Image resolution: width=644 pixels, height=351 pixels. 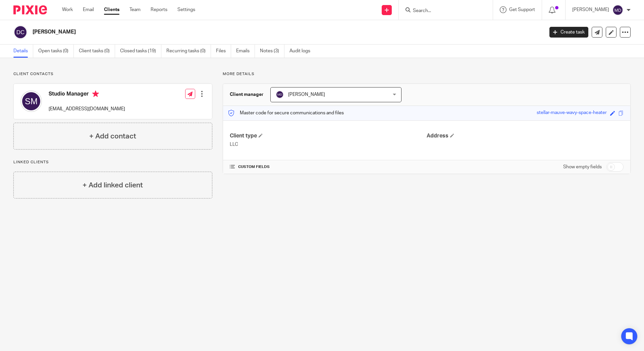 What do you see at coordinates (188, 51) in the screenshot?
I see `a: Recurring tasks (0)` at bounding box center [188, 51].